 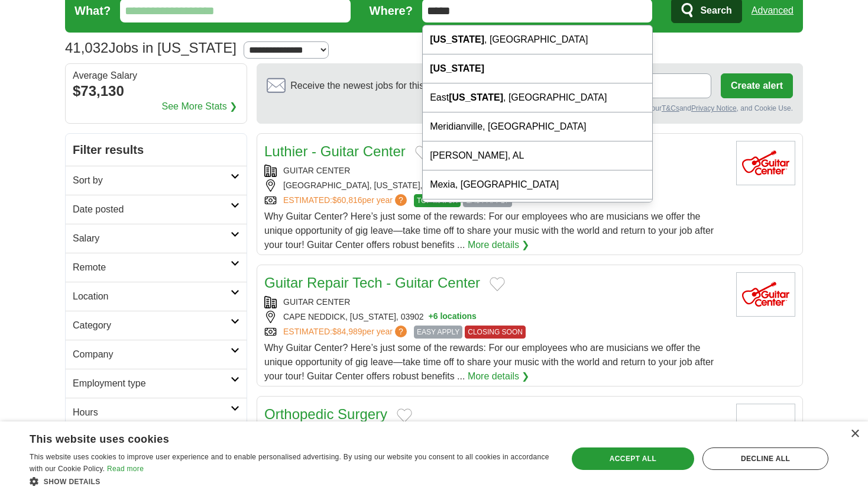 What do you see at coordinates (86, 48) in the screenshot?
I see `span: 41,032` at bounding box center [86, 48].